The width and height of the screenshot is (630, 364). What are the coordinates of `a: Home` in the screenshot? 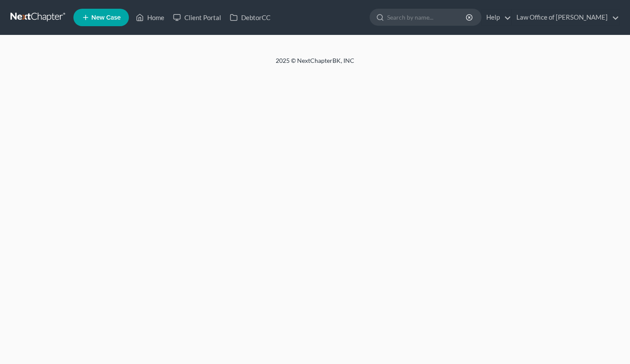 It's located at (150, 18).